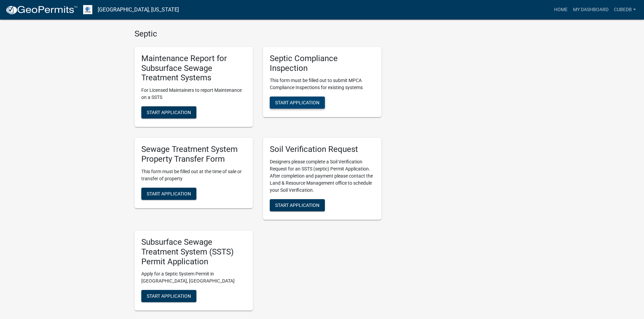 This screenshot has width=644, height=319. What do you see at coordinates (87, 10) in the screenshot?
I see `img: Otter Tail County, Minnesota` at bounding box center [87, 10].